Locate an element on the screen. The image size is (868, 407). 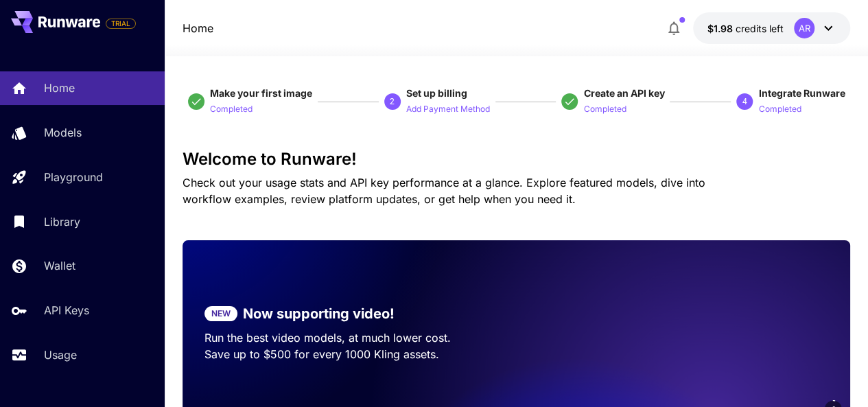
span: Add your payment card to enable full platform functionality. is located at coordinates (121, 23).